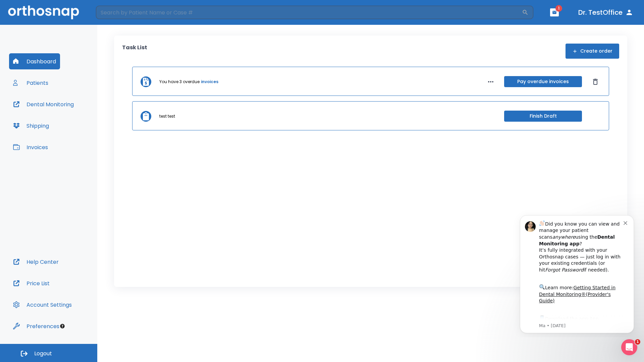 The width and height of the screenshot is (644, 362). Describe the element at coordinates (43, 354) in the screenshot. I see `span: Logout` at that location.